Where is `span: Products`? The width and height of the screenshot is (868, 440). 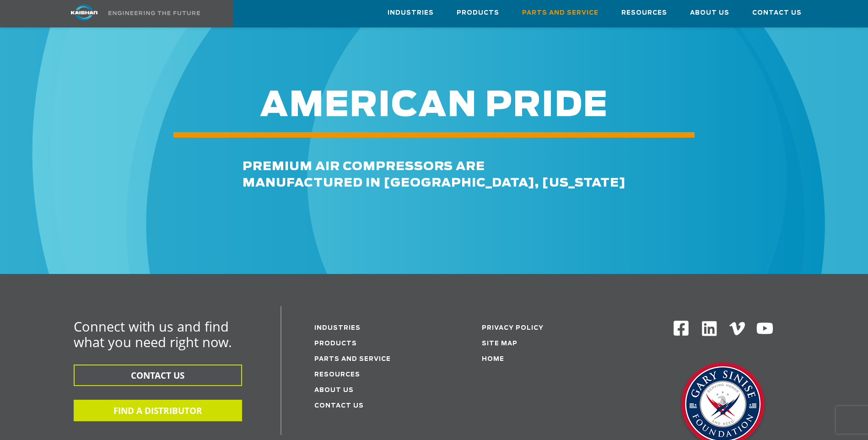
span: Products is located at coordinates (478, 13).